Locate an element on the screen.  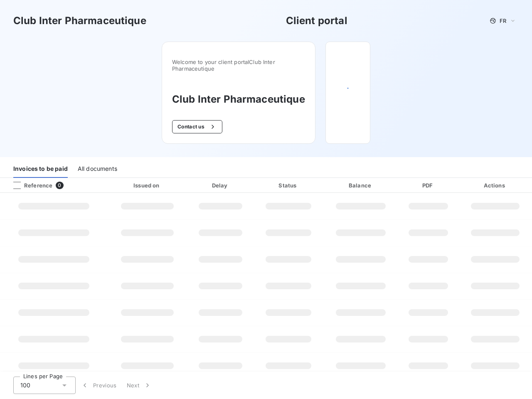
div: Status is located at coordinates (289, 186).